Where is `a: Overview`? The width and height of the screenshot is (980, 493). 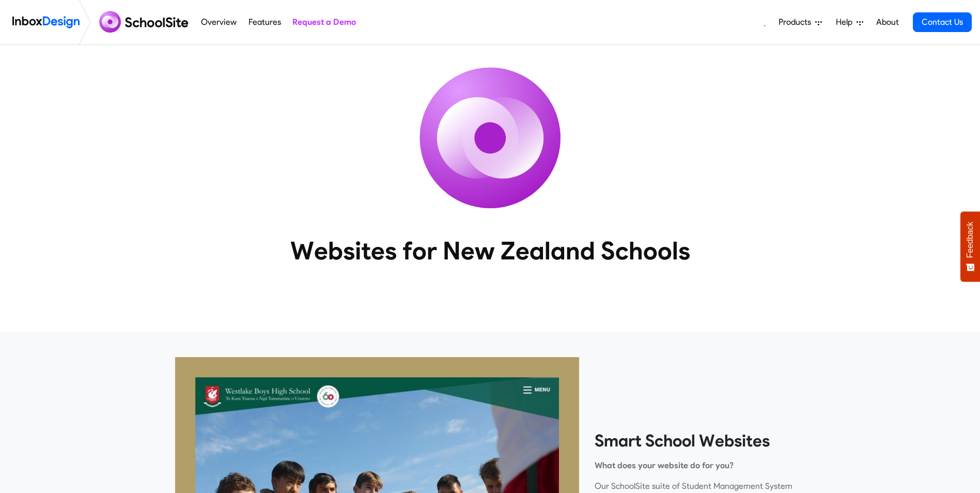
a: Overview is located at coordinates (219, 22).